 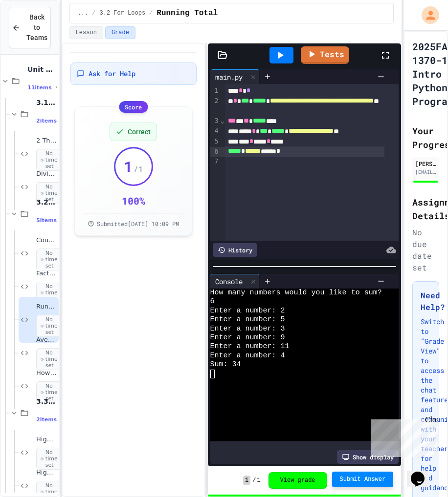 I want to click on span: How many numbers would you like to sum?, so click(x=296, y=293).